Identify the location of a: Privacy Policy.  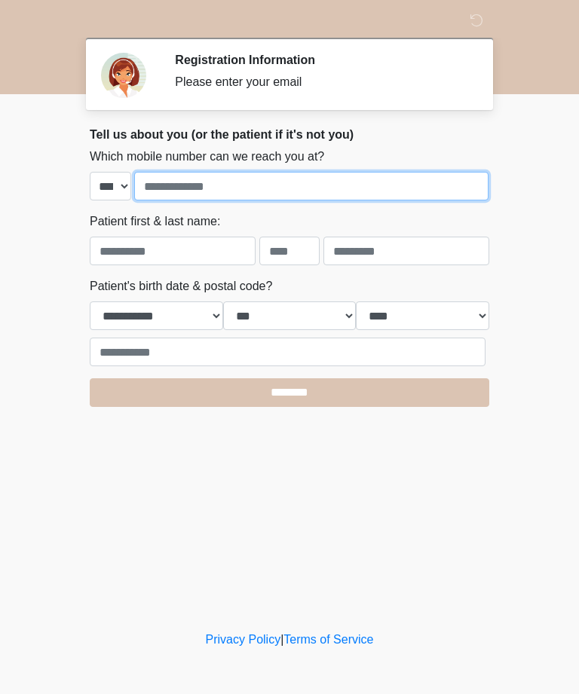
(244, 639).